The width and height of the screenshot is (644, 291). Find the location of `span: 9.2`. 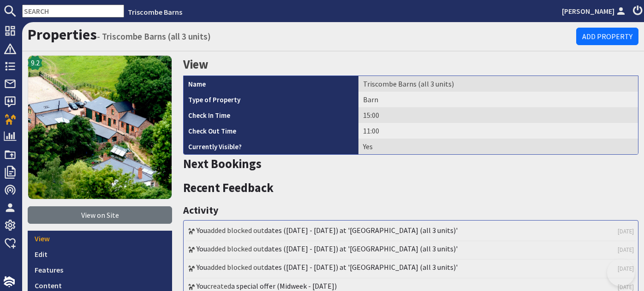

span: 9.2 is located at coordinates (35, 62).